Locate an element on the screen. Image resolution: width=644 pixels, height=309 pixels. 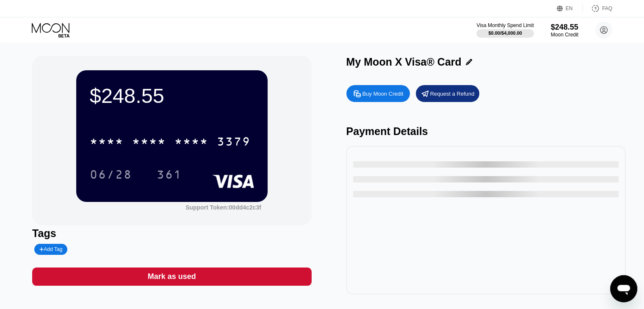
div: Moon Credit is located at coordinates (564, 35).